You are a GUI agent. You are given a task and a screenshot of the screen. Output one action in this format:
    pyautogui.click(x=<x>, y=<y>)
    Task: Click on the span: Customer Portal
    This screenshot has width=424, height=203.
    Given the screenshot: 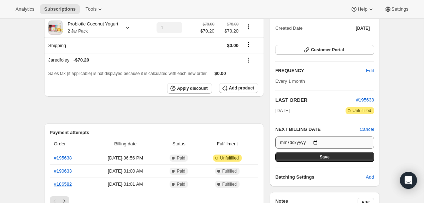 What is the action you would take?
    pyautogui.click(x=327, y=50)
    